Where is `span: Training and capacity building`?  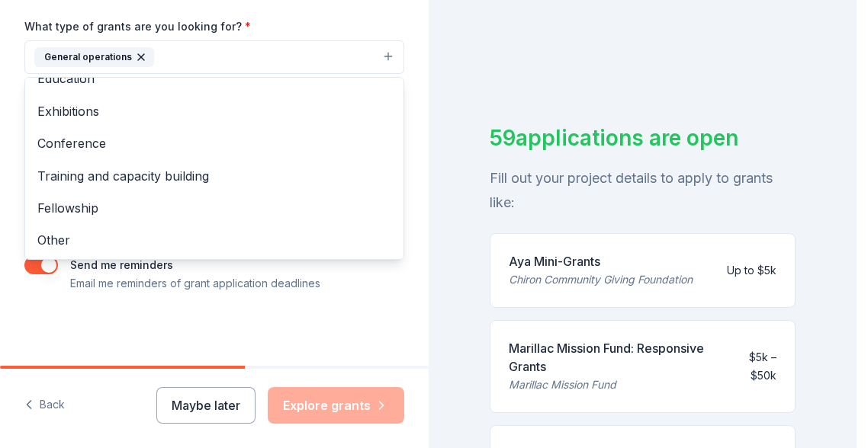 span: Training and capacity building is located at coordinates (215, 176).